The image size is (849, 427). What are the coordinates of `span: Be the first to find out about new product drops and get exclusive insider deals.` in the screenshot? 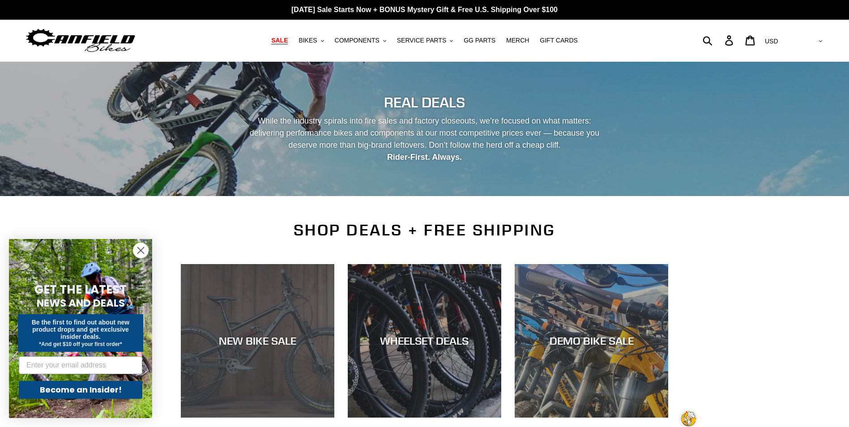 It's located at (81, 329).